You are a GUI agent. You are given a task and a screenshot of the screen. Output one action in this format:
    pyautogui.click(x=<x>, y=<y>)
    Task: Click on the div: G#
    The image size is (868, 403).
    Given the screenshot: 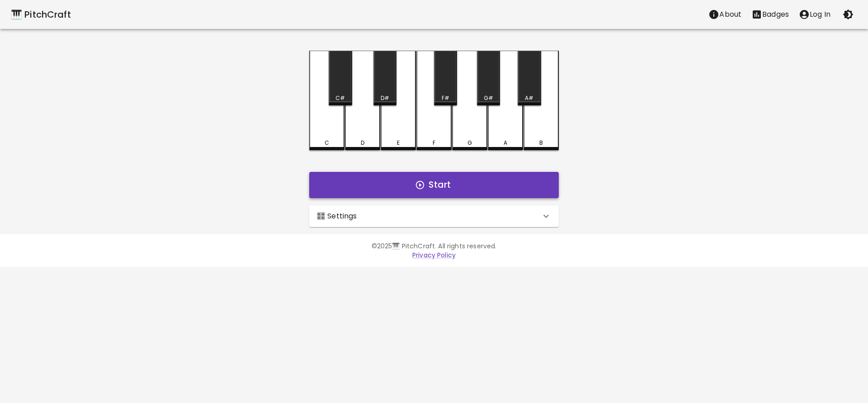 What is the action you would take?
    pyautogui.click(x=488, y=98)
    